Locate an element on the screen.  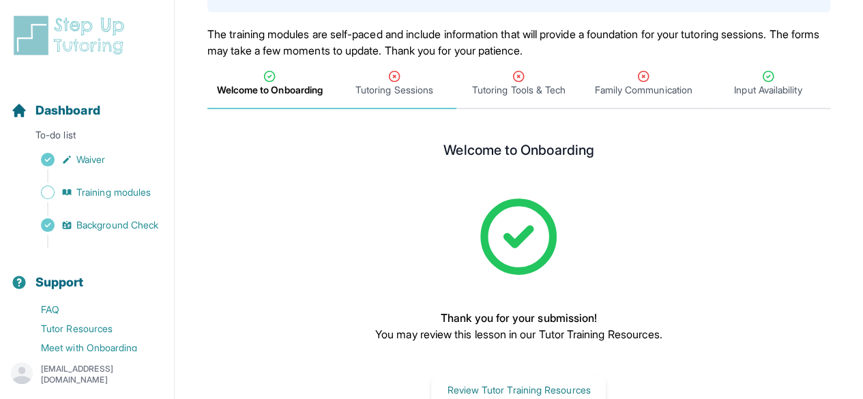
span: Training modules is located at coordinates (113, 192).